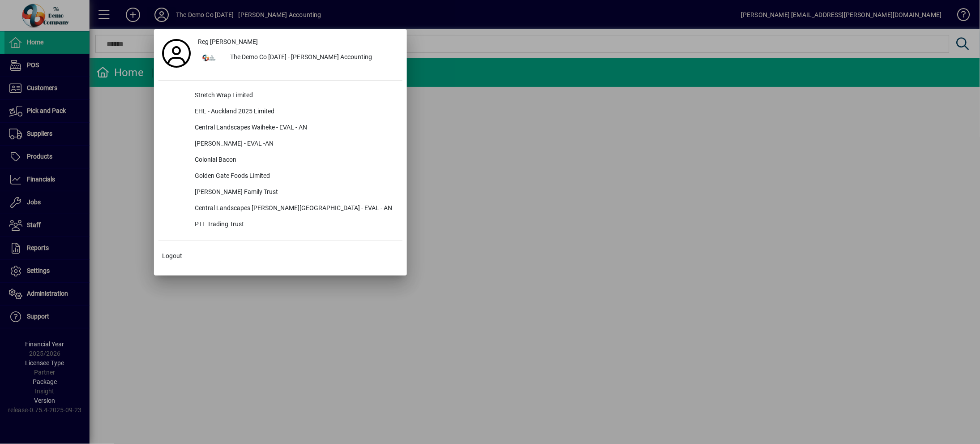  Describe the element at coordinates (295, 176) in the screenshot. I see `div: Golden Gate Foods Limited` at that location.